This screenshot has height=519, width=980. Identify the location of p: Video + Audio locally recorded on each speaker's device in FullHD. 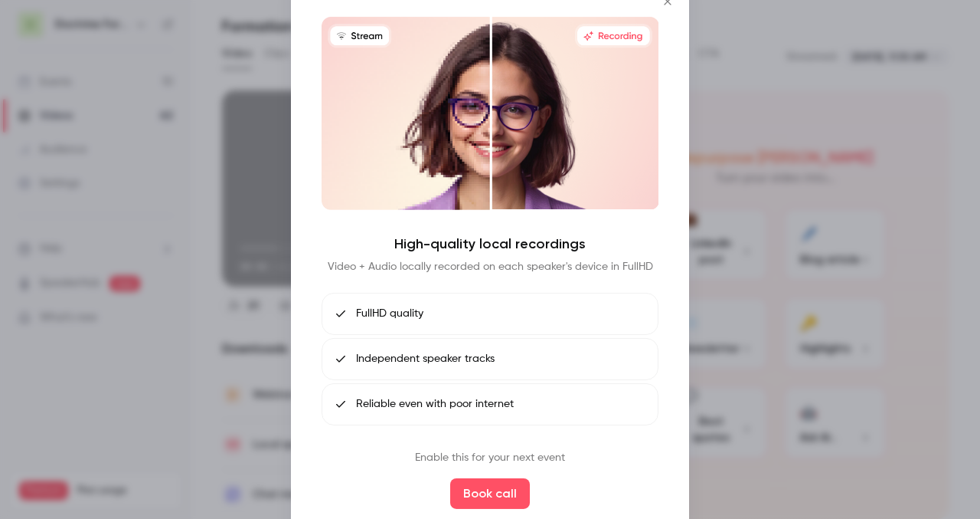
(490, 266).